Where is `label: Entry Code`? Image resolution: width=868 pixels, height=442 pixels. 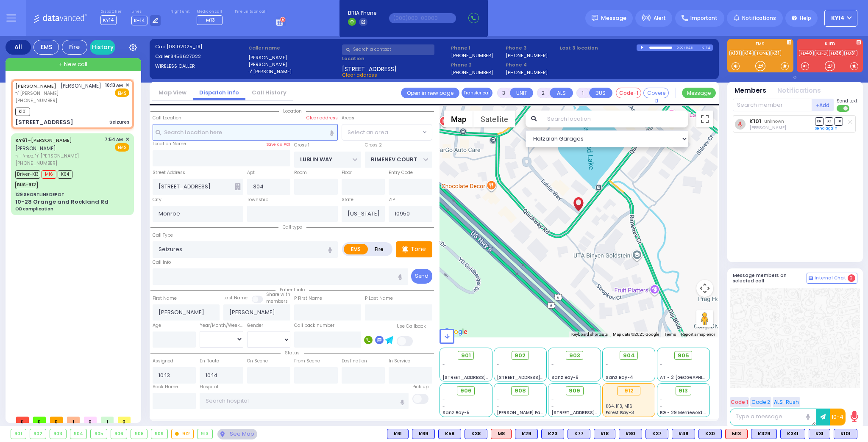 label: Entry Code is located at coordinates (400, 173).